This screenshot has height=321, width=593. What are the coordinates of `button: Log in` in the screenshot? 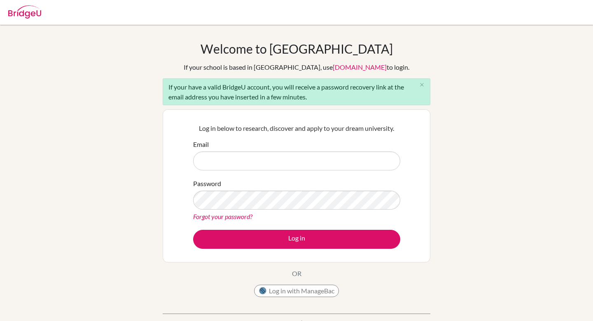 It's located at (297, 239).